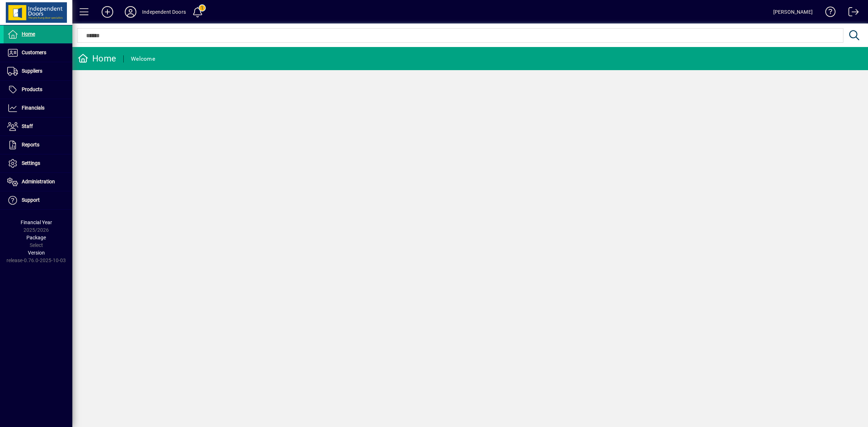 The image size is (868, 427). Describe the element at coordinates (38, 108) in the screenshot. I see `a: Financials` at that location.